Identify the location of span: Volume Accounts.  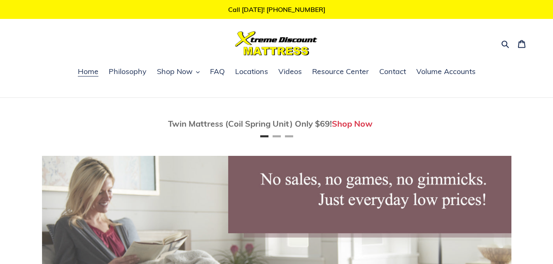
(446, 72).